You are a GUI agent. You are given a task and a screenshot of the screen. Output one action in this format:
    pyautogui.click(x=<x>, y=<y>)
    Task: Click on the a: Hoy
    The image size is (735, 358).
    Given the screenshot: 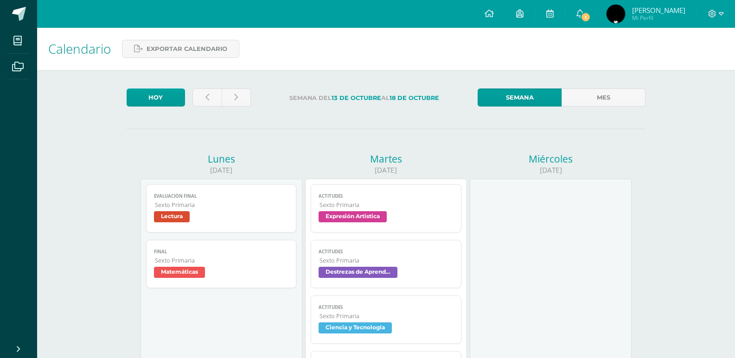 What is the action you would take?
    pyautogui.click(x=156, y=97)
    